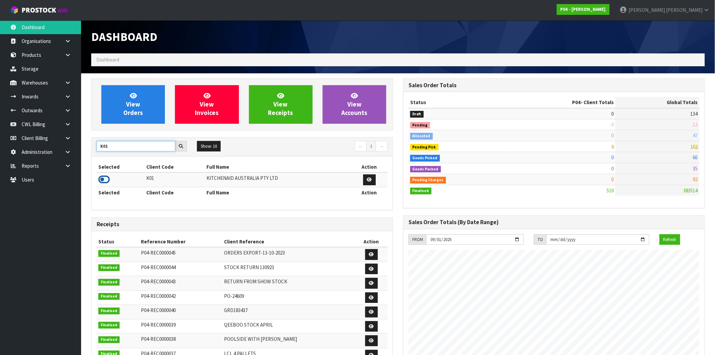 The width and height of the screenshot is (715, 355). What do you see at coordinates (242, 224) in the screenshot?
I see `h3: Receipts` at bounding box center [242, 224].